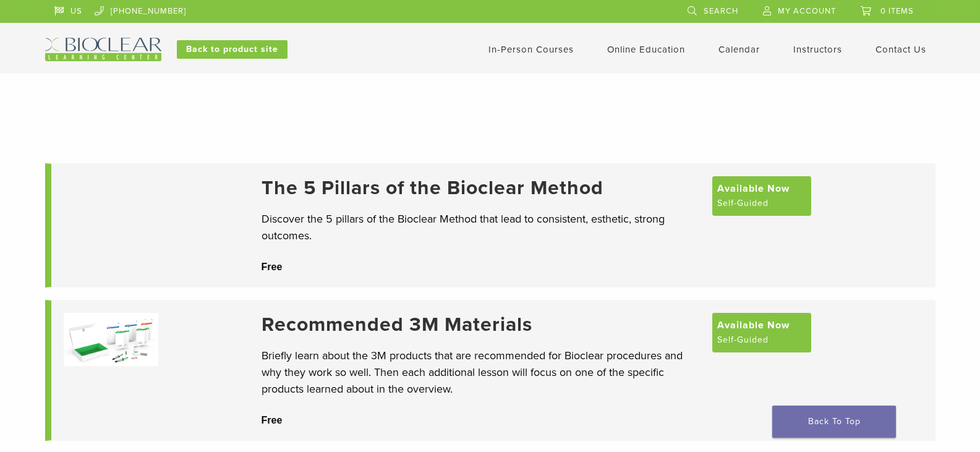 The width and height of the screenshot is (980, 452). Describe the element at coordinates (531, 49) in the screenshot. I see `a: In-Person Courses` at that location.